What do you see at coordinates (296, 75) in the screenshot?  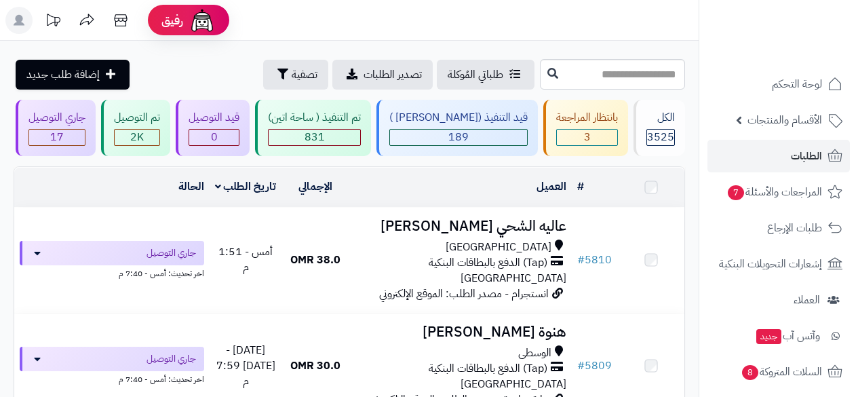 I see `button: تصفية` at bounding box center [296, 75].